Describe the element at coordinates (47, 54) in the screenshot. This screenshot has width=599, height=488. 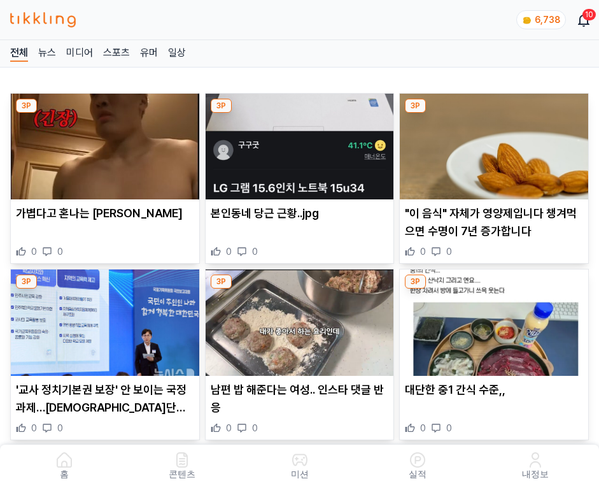
I see `a: 뉴스` at that location.